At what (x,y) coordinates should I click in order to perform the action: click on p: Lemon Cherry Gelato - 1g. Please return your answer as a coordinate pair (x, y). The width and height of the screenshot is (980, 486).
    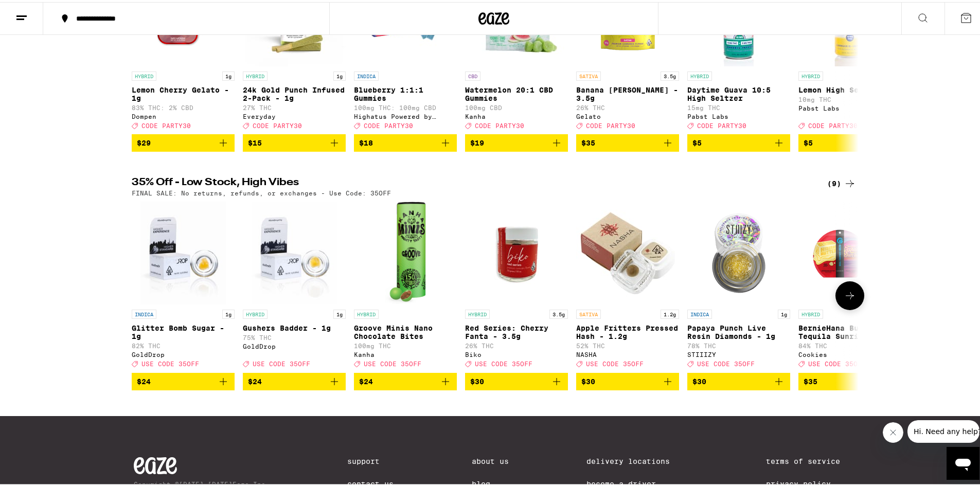
    Looking at the image, I should click on (183, 92).